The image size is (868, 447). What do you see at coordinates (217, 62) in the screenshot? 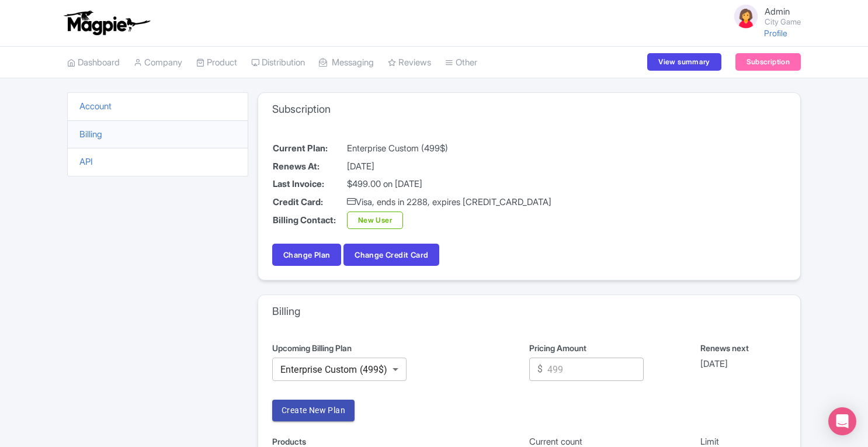
I see `a: Product` at bounding box center [217, 62].